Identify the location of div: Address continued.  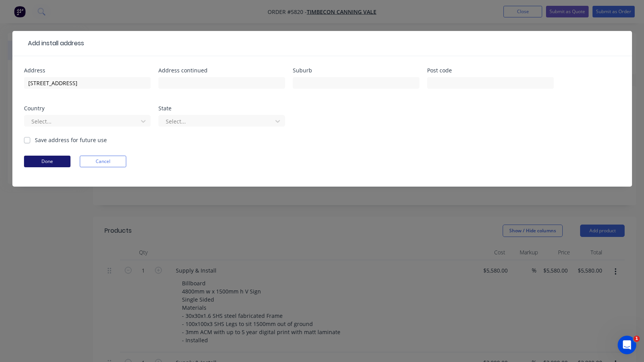
(222, 70).